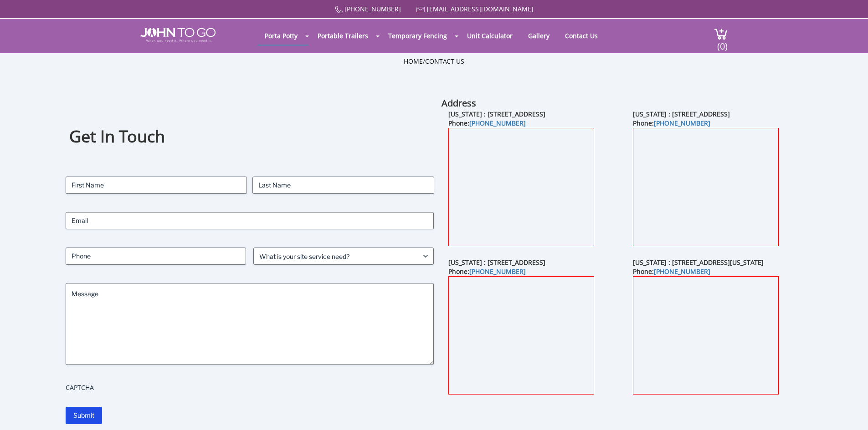 This screenshot has height=430, width=868. Describe the element at coordinates (343, 35) in the screenshot. I see `a: Portable Trailers` at that location.